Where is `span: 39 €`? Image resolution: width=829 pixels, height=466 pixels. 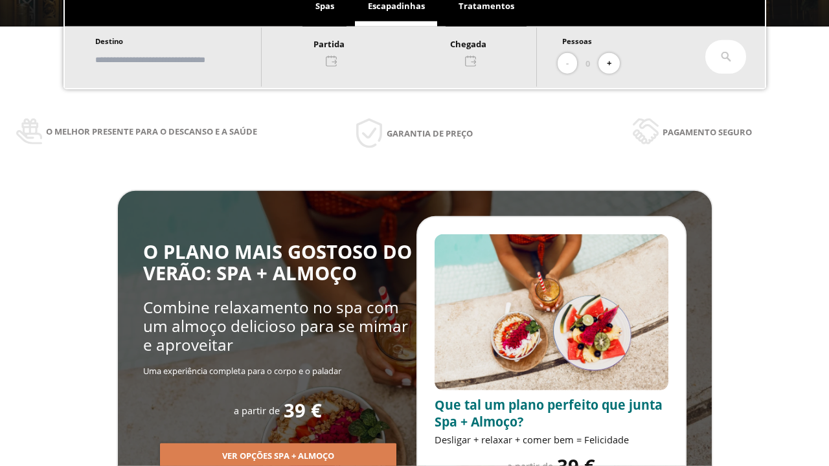 span: 39 € is located at coordinates (302, 411).